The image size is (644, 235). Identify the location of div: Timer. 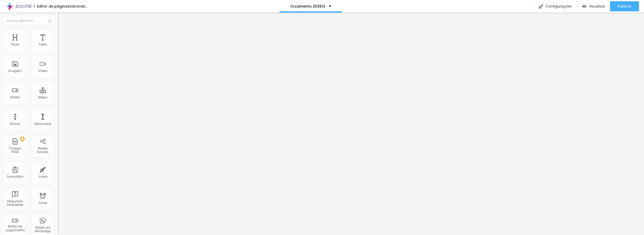
(43, 203).